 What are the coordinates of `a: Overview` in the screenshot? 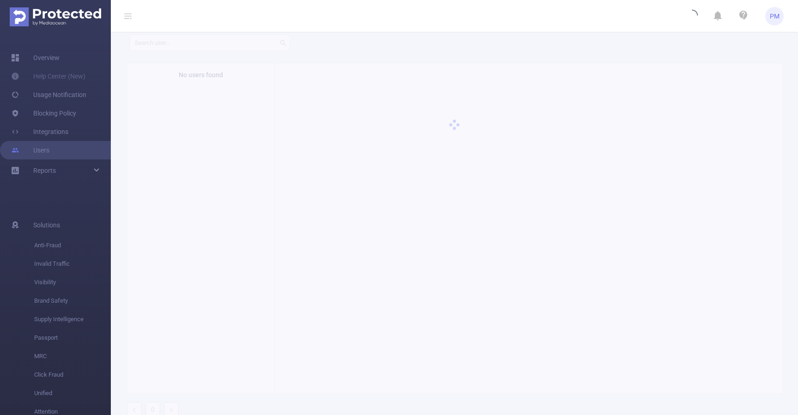 It's located at (35, 58).